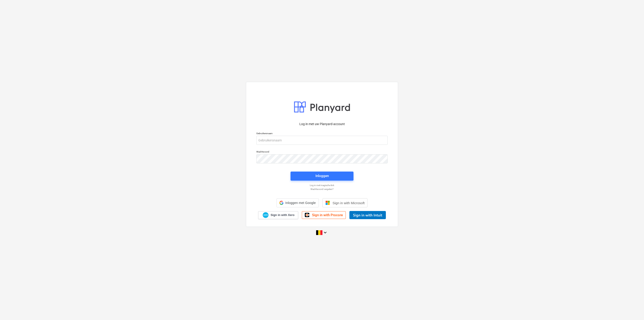  Describe the element at coordinates (328, 215) in the screenshot. I see `span: Sign in with Procore` at that location.